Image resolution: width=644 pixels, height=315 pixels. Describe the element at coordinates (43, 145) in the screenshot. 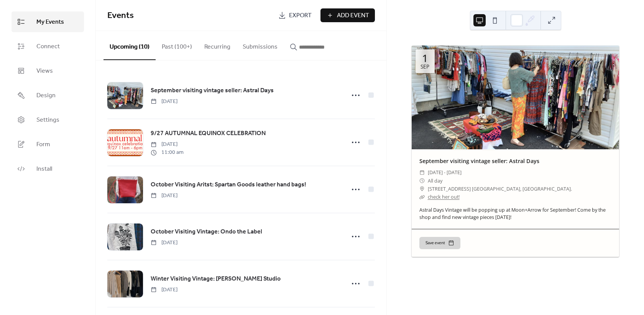

I see `span: Form` at that location.